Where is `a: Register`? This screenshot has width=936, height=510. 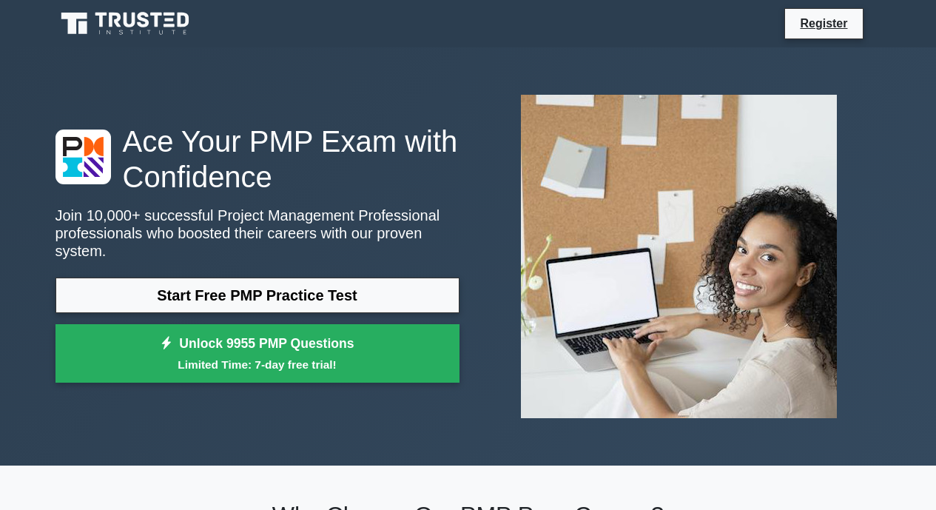 a: Register is located at coordinates (823, 23).